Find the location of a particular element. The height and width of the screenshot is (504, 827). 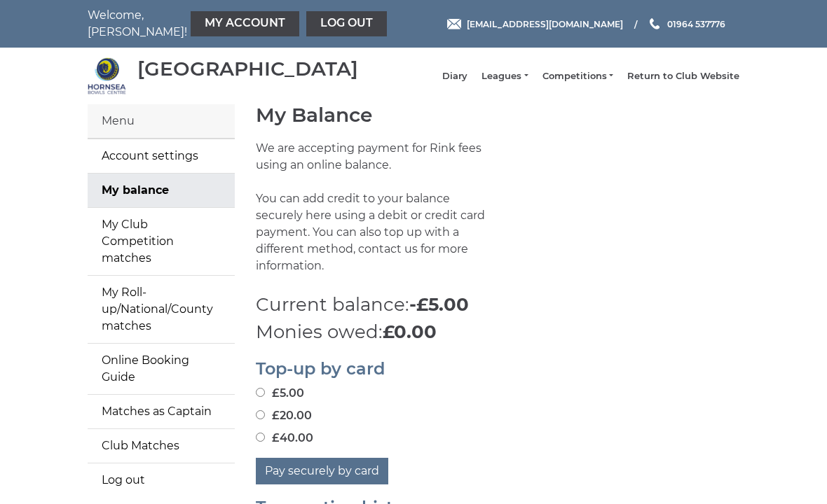

a: Account settings is located at coordinates (161, 156).